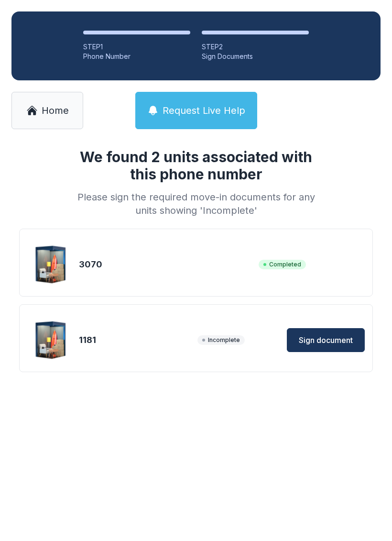  I want to click on span: Completed, so click(282, 265).